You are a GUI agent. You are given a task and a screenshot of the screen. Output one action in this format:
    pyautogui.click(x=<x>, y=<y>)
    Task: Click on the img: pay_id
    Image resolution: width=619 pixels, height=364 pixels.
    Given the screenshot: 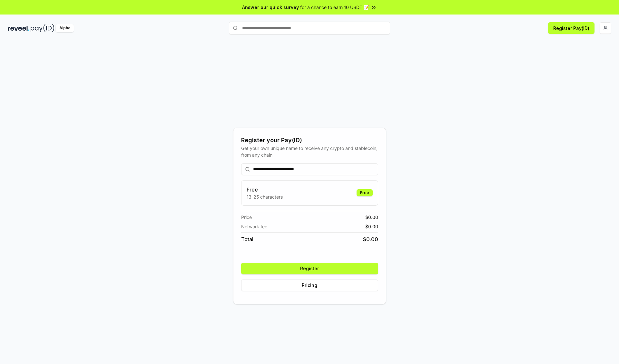 What is the action you would take?
    pyautogui.click(x=43, y=28)
    